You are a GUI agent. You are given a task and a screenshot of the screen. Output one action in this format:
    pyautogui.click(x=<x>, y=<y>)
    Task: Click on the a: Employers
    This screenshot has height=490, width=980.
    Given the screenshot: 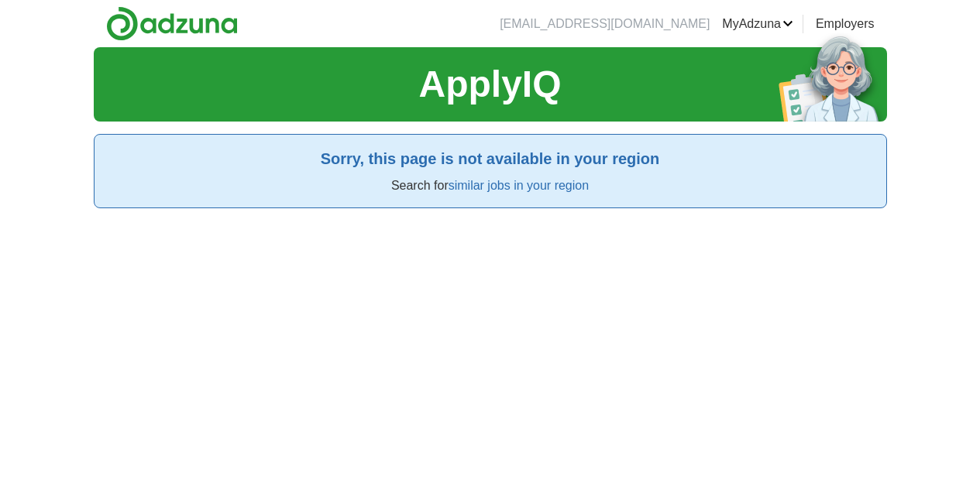 What is the action you would take?
    pyautogui.click(x=846, y=24)
    